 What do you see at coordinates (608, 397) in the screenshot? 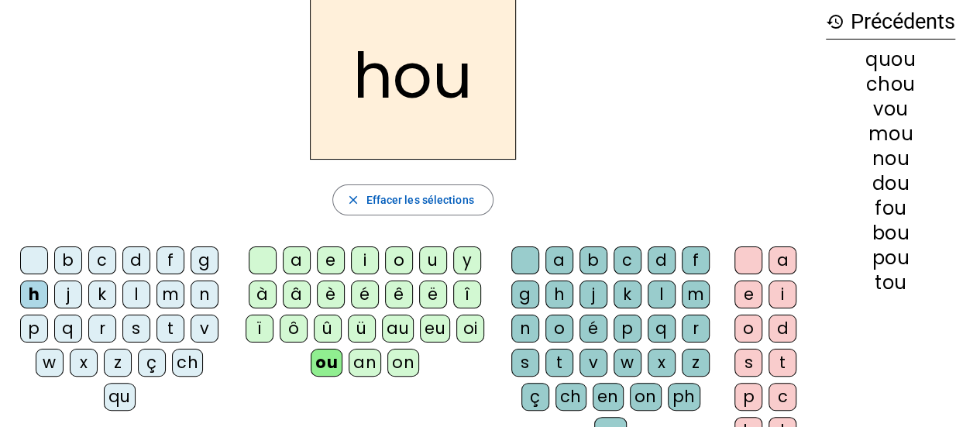
I see `div: en` at bounding box center [608, 397].